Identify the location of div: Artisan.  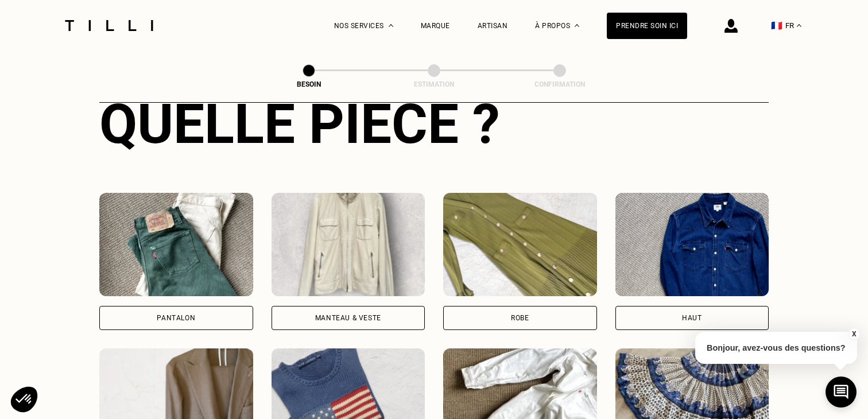
(493, 26).